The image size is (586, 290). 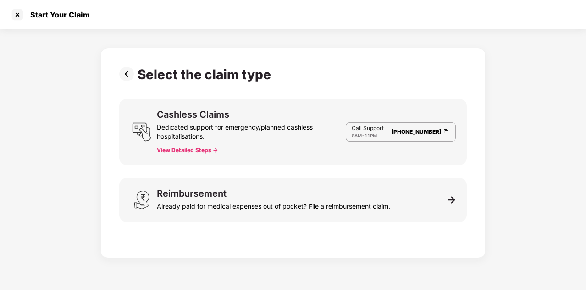 What do you see at coordinates (57, 15) in the screenshot?
I see `div: Start Your Claim` at bounding box center [57, 15].